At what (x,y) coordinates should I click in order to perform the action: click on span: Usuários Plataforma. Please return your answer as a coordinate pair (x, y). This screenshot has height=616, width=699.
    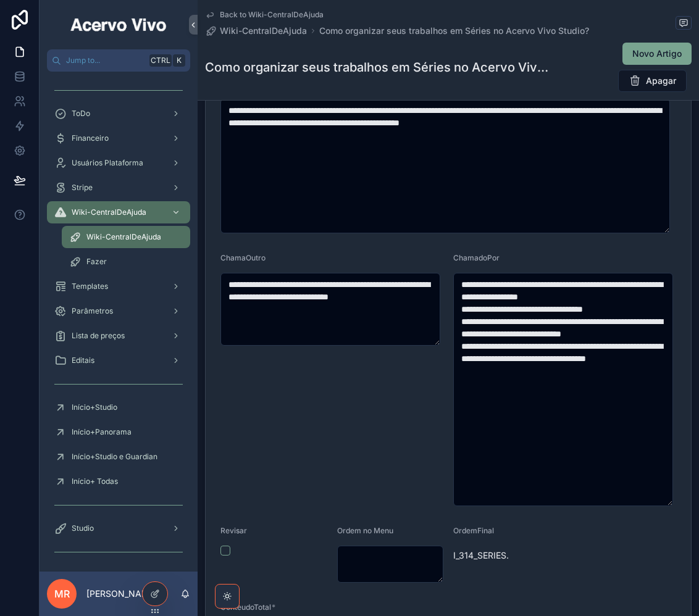
    Looking at the image, I should click on (107, 163).